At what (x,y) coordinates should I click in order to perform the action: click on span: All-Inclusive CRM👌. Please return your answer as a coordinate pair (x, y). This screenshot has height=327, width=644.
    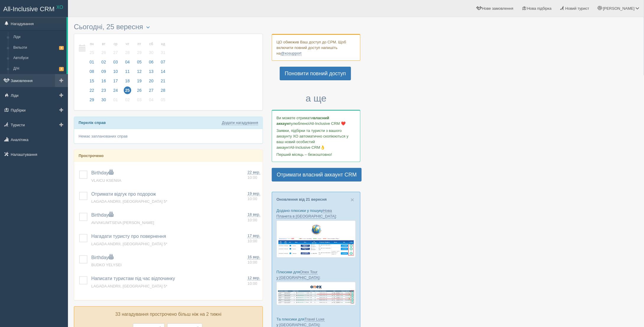
    Looking at the image, I should click on (307, 147).